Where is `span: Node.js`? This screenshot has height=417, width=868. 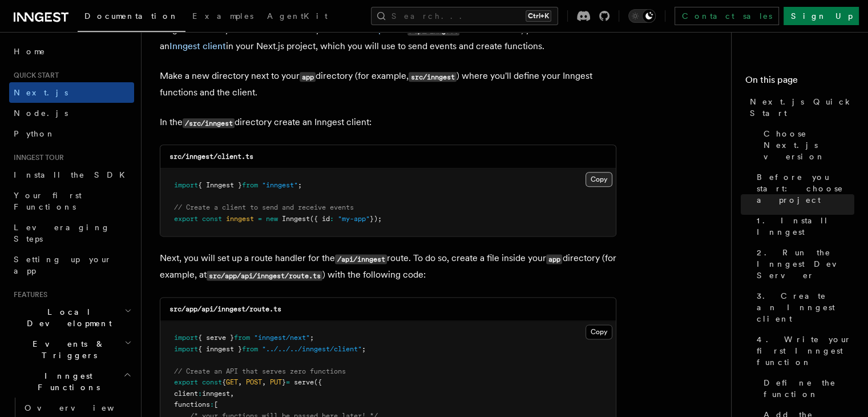 span: Node.js is located at coordinates (41, 113).